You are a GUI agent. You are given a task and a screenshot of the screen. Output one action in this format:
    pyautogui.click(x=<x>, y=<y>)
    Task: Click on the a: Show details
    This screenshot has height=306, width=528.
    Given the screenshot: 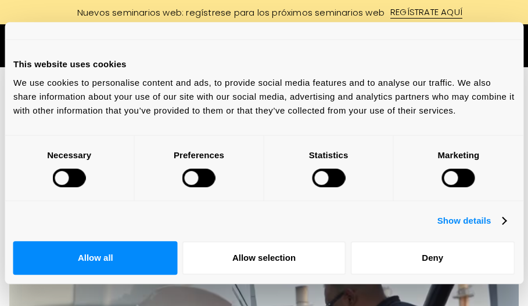 What is the action you would take?
    pyautogui.click(x=471, y=221)
    